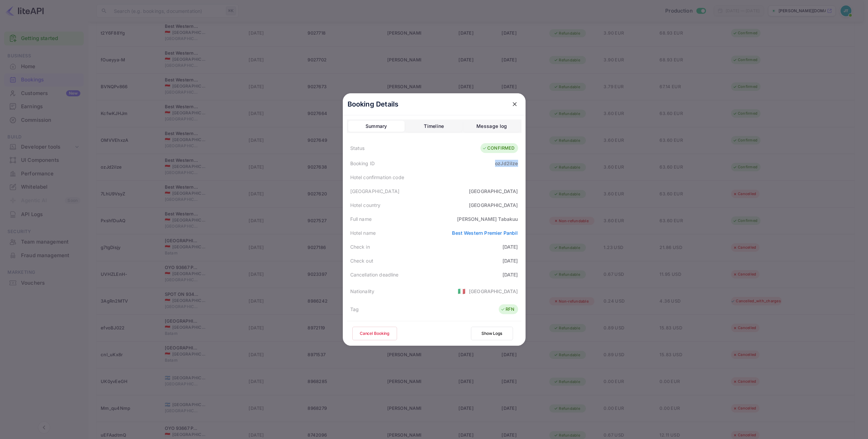  Describe the element at coordinates (363, 233) in the screenshot. I see `div: Hotel name` at that location.